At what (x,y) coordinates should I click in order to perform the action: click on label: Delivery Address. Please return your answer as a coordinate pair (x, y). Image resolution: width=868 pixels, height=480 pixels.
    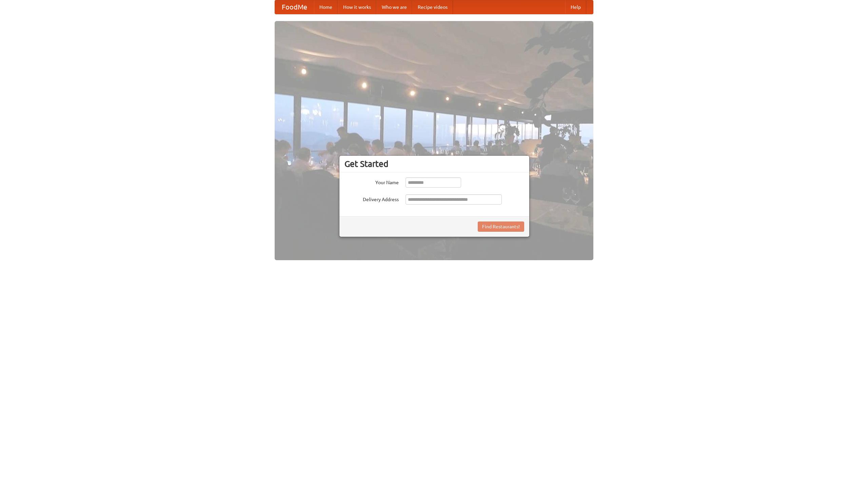
    Looking at the image, I should click on (372, 198).